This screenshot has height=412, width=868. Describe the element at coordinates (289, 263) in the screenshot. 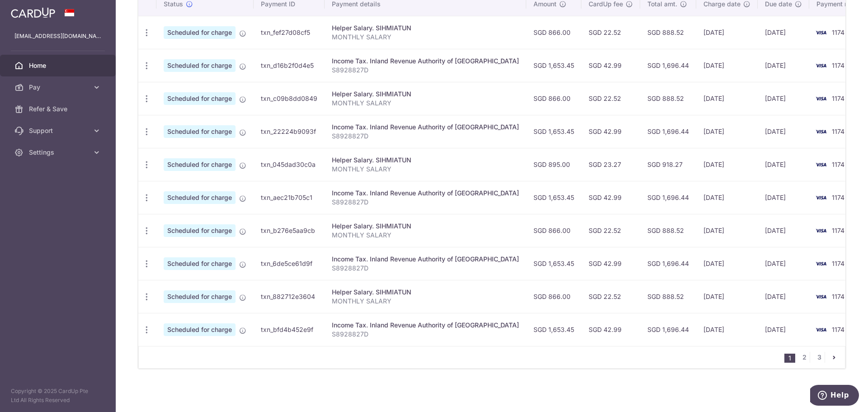

I see `td: txn_6de5ce61d9f` at that location.